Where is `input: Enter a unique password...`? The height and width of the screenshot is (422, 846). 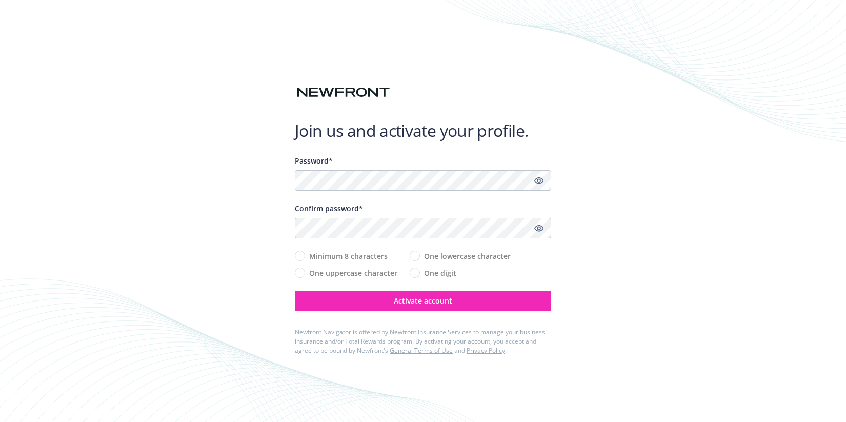 input: Enter a unique password... is located at coordinates (423, 180).